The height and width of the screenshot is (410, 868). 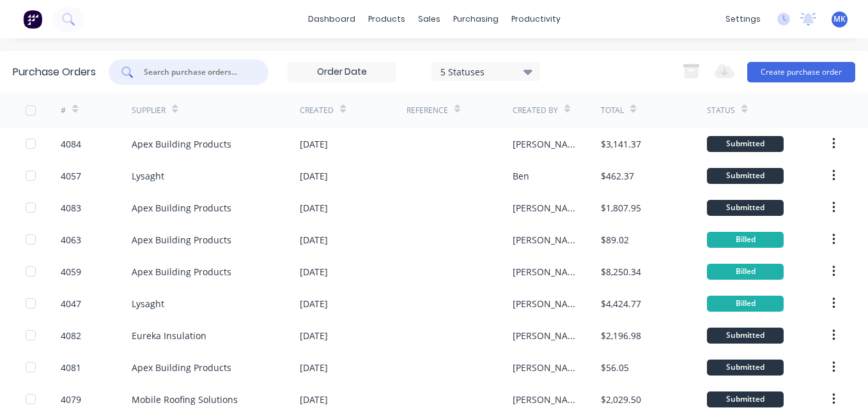 What do you see at coordinates (71, 336) in the screenshot?
I see `div: 4082` at bounding box center [71, 336].